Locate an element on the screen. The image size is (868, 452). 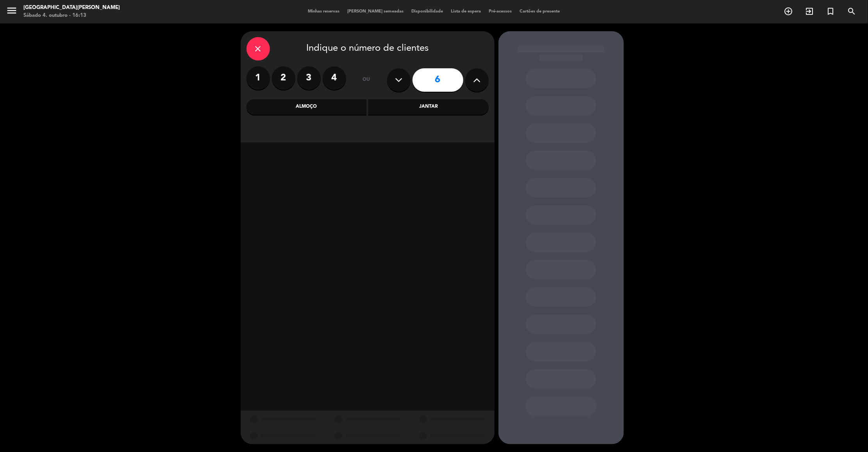
div: Jantar is located at coordinates (428, 107).